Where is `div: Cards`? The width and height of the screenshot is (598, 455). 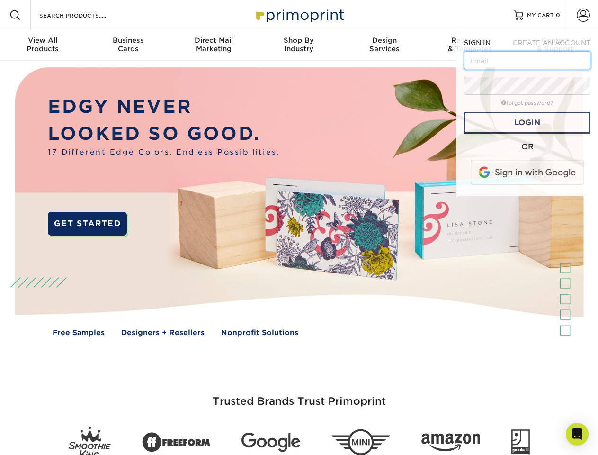
div: Cards is located at coordinates (128, 45).